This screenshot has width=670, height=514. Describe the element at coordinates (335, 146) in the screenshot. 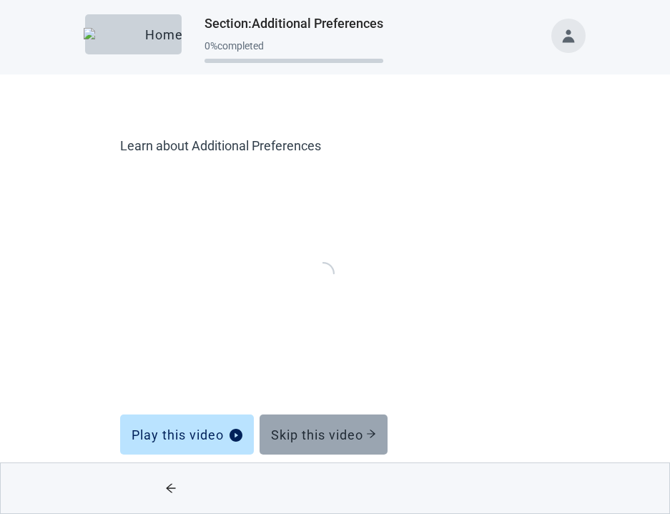

I see `label: Learn about Additional Preferences` at that location.